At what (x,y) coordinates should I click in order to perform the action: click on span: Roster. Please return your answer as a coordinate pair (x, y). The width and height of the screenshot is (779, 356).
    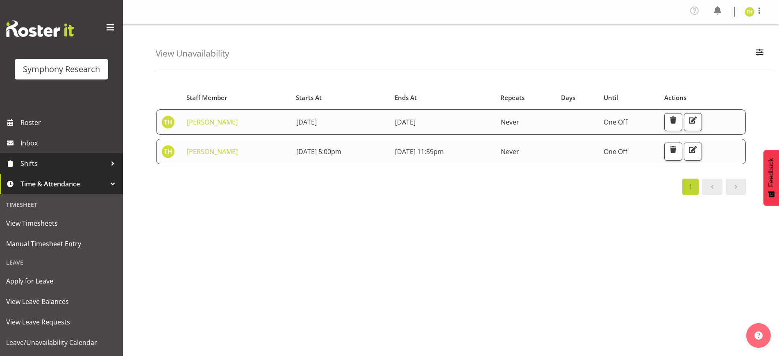
    Looking at the image, I should click on (70, 123).